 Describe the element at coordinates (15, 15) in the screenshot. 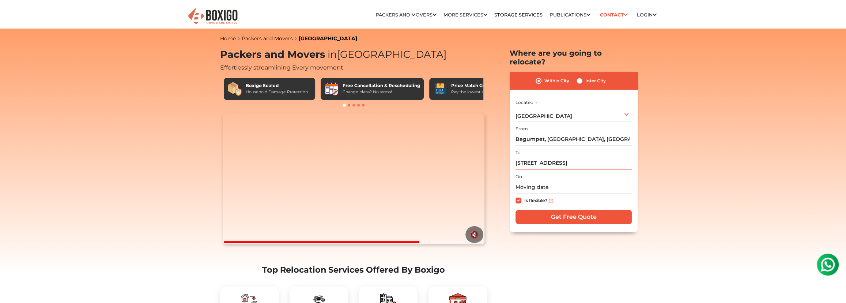

I see `img: whatsapp-icon.svg` at that location.